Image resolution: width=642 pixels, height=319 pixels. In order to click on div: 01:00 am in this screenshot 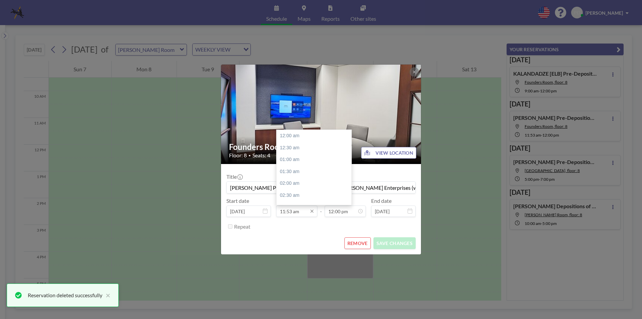, I will do `click(315, 159)`.